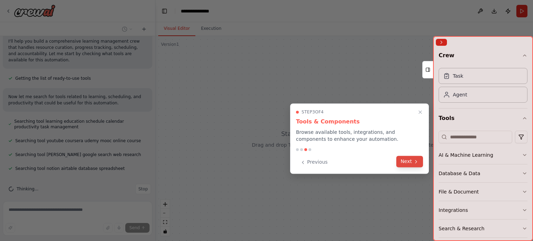 Image resolution: width=533 pixels, height=241 pixels. What do you see at coordinates (313, 112) in the screenshot?
I see `span: Step 3 of 4` at bounding box center [313, 112].